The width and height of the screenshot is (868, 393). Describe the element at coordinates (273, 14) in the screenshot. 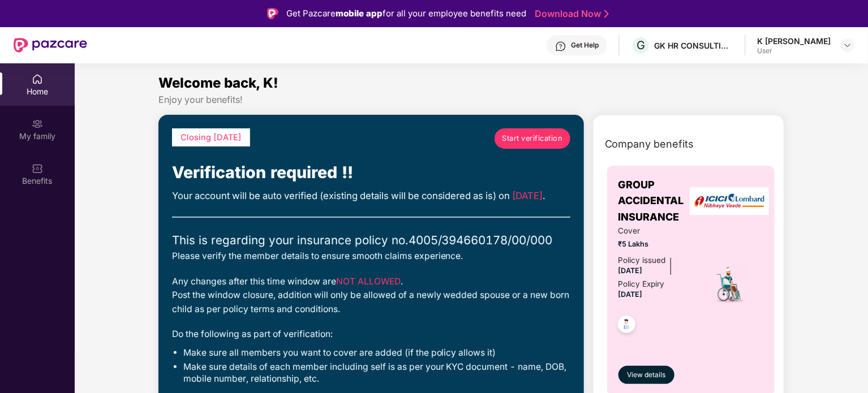

I see `img: Logo` at that location.